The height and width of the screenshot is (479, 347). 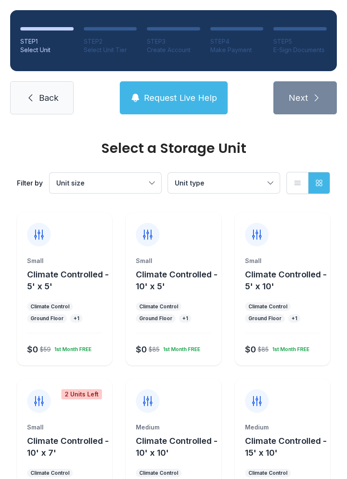 What do you see at coordinates (174, 148) in the screenshot?
I see `div: Select a Storage Unit` at bounding box center [174, 148].